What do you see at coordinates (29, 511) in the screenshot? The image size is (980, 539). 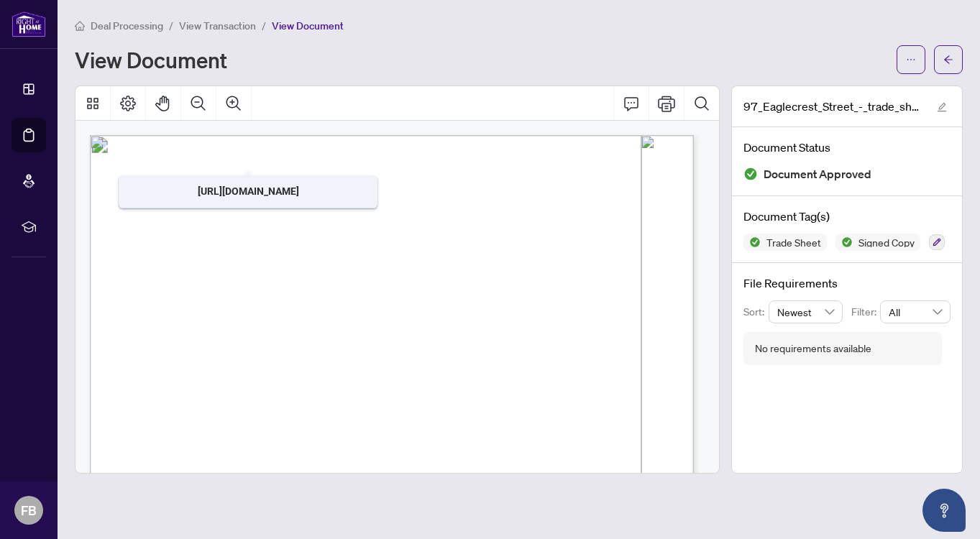 I see `span: FB` at bounding box center [29, 511].